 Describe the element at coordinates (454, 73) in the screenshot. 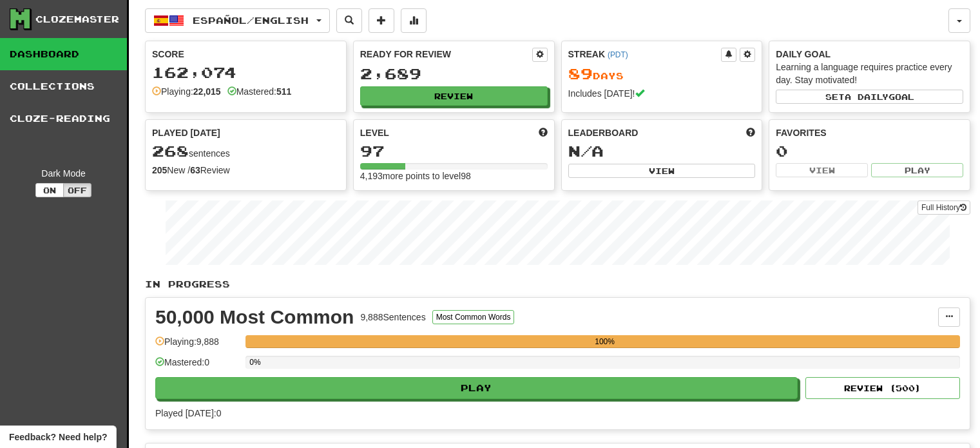

I see `div: 2,689` at that location.